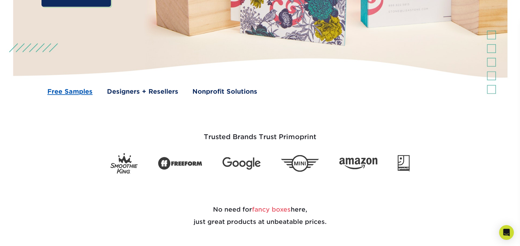 Image resolution: width=520 pixels, height=246 pixels. I want to click on img: Mini, so click(300, 164).